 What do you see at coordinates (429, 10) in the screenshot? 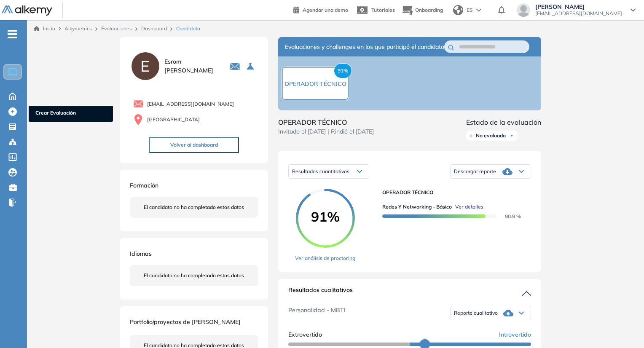
I see `span: Onboarding` at bounding box center [429, 10].